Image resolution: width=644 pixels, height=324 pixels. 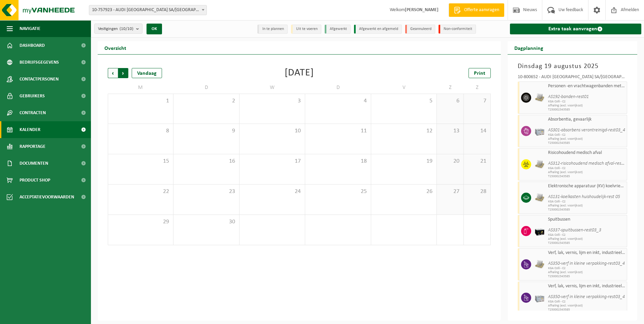 What do you see at coordinates (154, 29) in the screenshot?
I see `button: OK` at bounding box center [154, 29].